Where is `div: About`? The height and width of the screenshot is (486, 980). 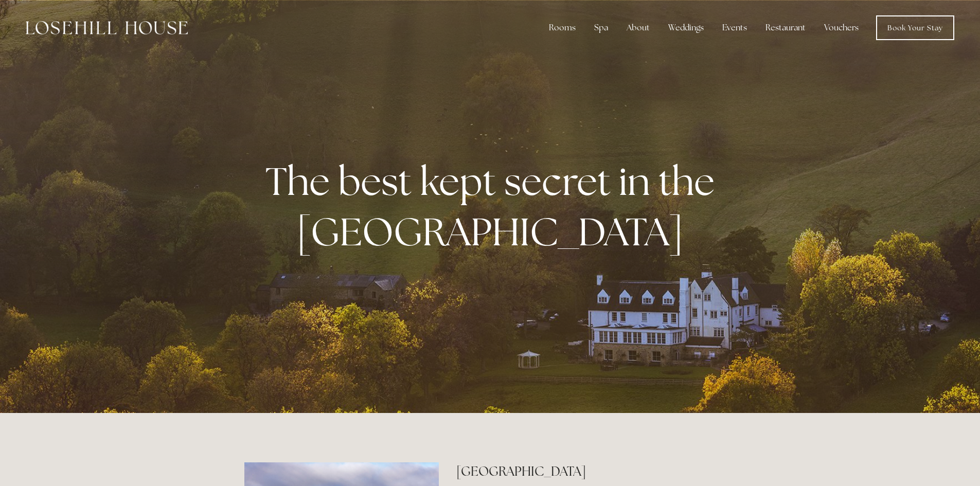
div: About is located at coordinates (638, 28).